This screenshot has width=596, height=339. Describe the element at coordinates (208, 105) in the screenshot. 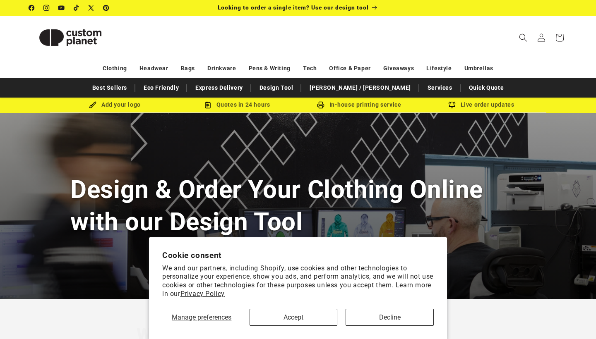

I see `img: Order Updates Icon` at that location.